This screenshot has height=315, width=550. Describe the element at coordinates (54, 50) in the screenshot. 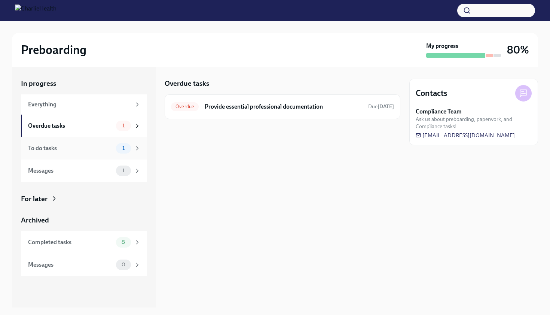

I see `h2: Preboarding` at that location.